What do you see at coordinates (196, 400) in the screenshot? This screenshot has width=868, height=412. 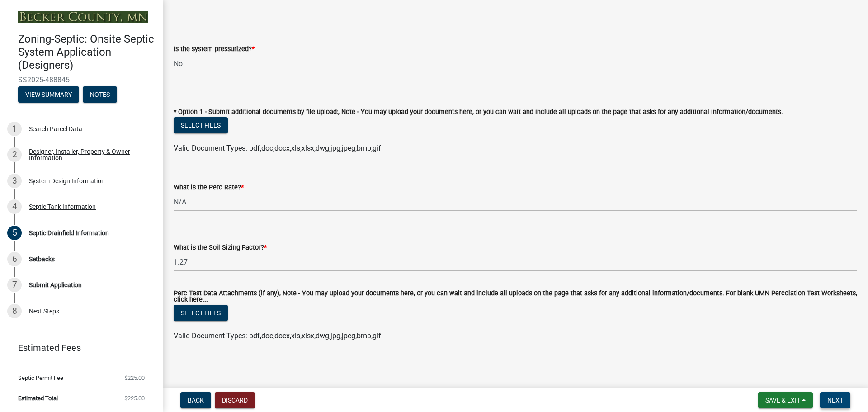 I see `span: Back` at bounding box center [196, 400].